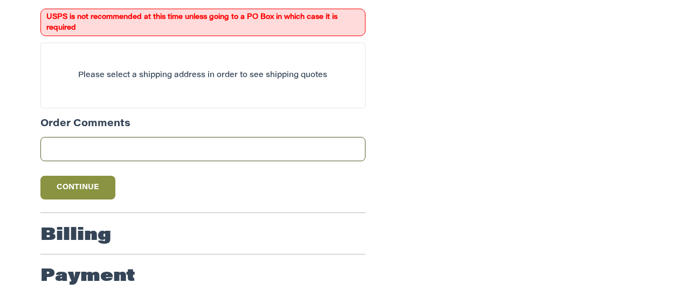  What do you see at coordinates (203, 22) in the screenshot?
I see `span: USPS is not recommended at this time unless going to a PO Box in which case it is required` at bounding box center [203, 22].